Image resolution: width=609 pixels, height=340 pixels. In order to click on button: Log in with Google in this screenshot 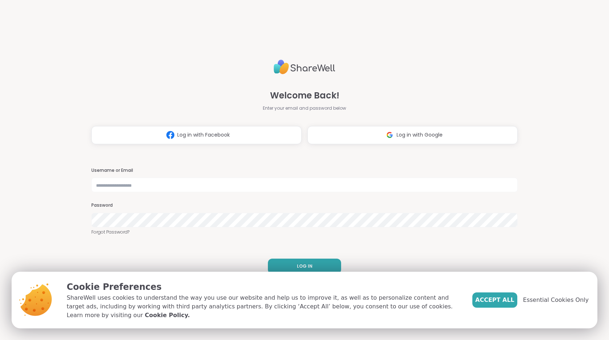, I will do `click(413, 135)`.